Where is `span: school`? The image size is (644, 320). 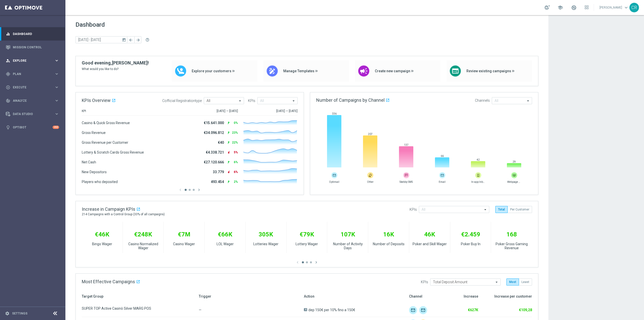
span: school is located at coordinates (560, 8).